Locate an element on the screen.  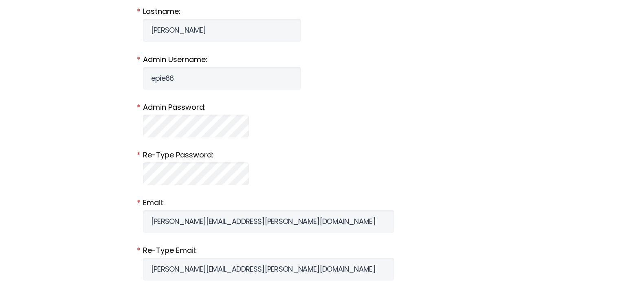
label: Re-Type Password: is located at coordinates (322, 155).